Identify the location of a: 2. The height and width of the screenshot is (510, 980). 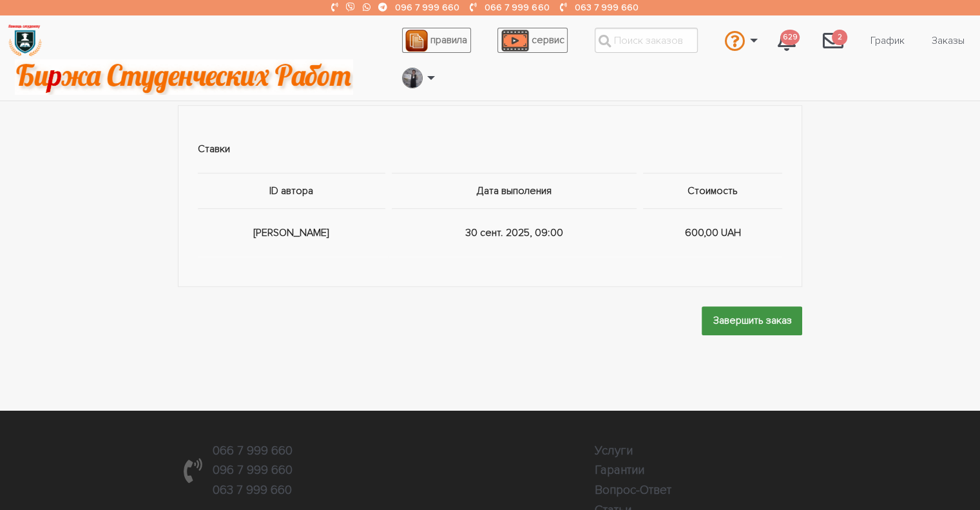
(833, 40).